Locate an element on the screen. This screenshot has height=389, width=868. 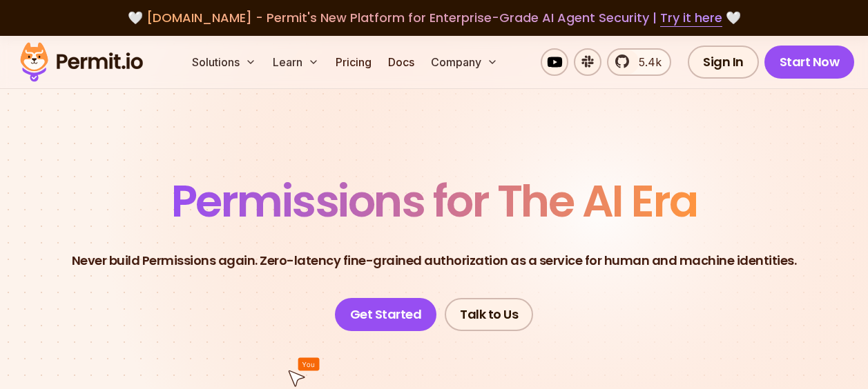
span: 5.4k is located at coordinates (646, 62).